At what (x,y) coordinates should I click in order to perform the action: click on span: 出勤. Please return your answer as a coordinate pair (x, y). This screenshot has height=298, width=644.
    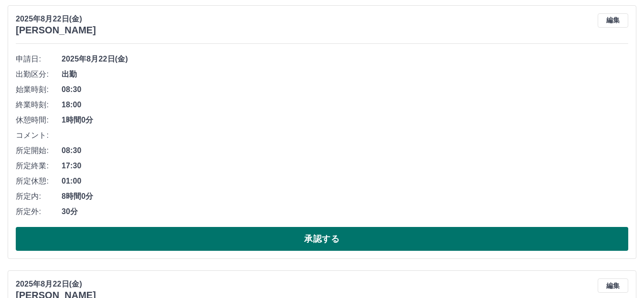
    Looking at the image, I should click on (345, 74).